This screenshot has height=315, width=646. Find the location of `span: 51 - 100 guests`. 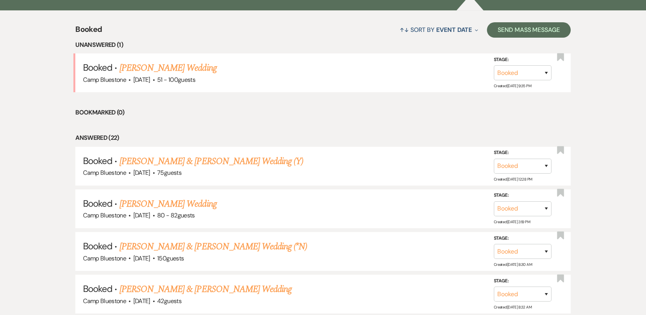

span: 51 - 100 guests is located at coordinates (176, 80).